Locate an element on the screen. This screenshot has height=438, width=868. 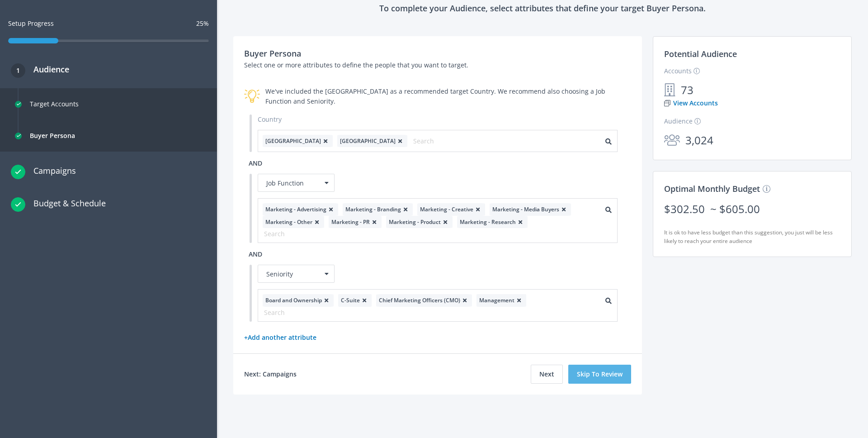
span: 3,024 is located at coordinates (700, 141).